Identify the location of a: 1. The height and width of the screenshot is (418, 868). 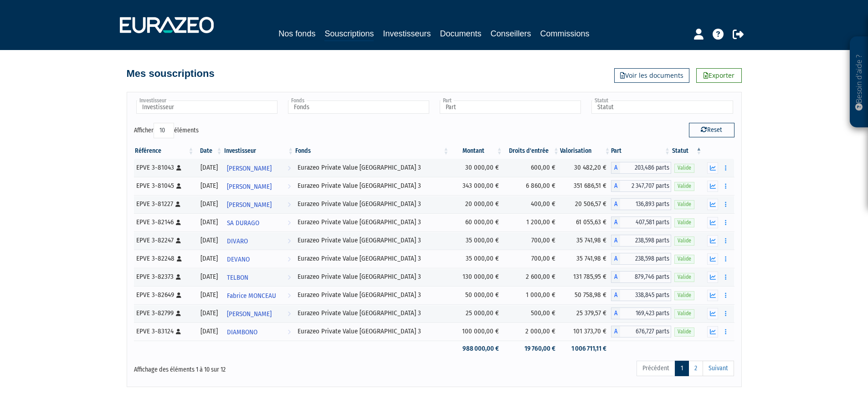
(682, 369).